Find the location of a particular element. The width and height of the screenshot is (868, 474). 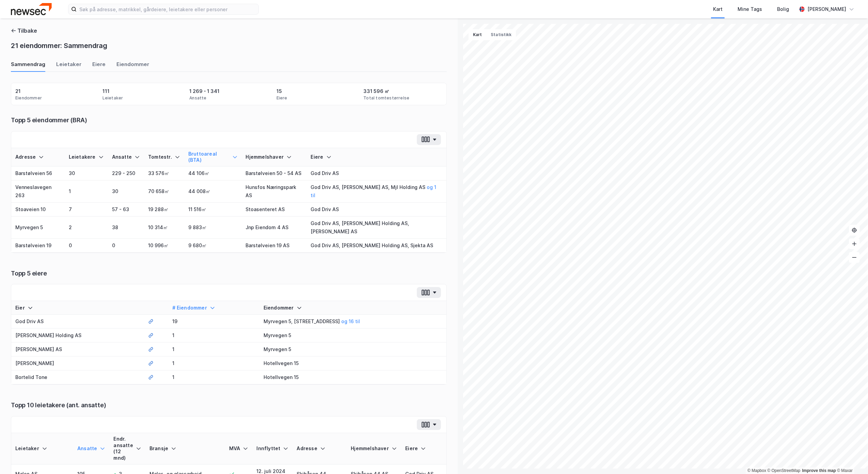

div: Topp 5 eiere is located at coordinates (229, 273).